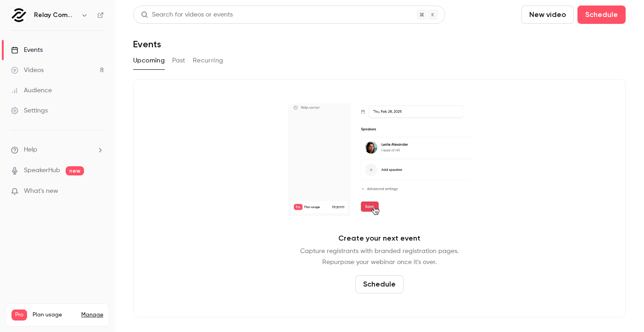 This screenshot has height=332, width=644. I want to click on button: Recurring, so click(208, 61).